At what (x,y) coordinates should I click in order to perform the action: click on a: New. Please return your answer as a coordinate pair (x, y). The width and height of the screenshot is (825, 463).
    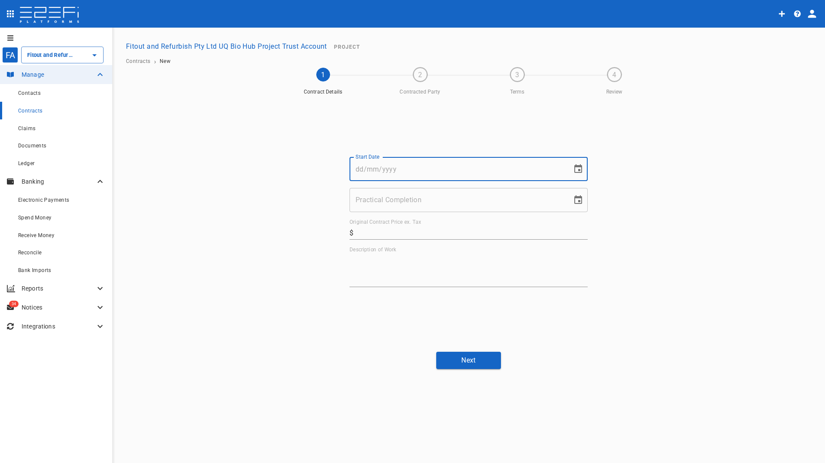
    Looking at the image, I should click on (165, 61).